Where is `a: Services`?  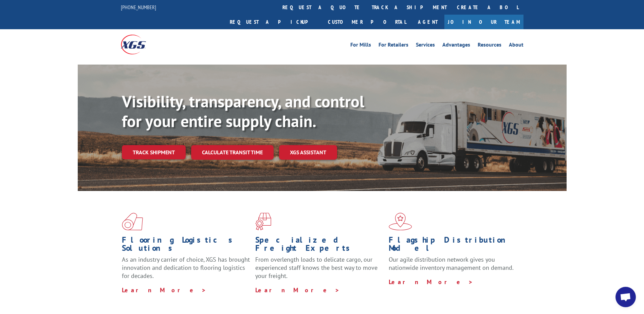 a: Services is located at coordinates (425, 46).